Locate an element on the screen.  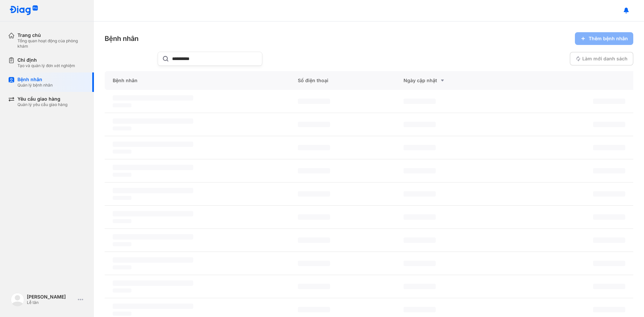
div: Tổng quan hoạt động của phòng khám is located at coordinates (52, 44).